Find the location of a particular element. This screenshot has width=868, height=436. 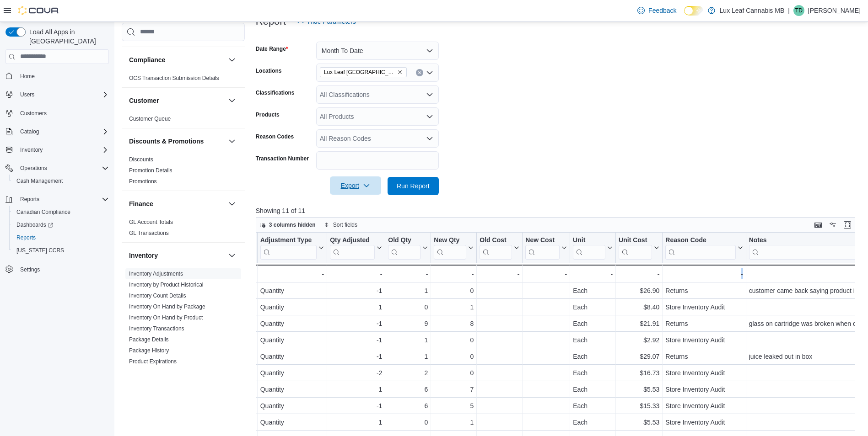

span: Dark Mode is located at coordinates (684, 16).